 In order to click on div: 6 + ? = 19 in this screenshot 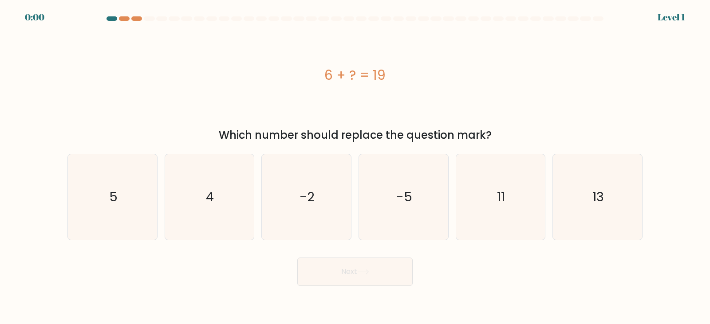, I will do `click(355, 75)`.